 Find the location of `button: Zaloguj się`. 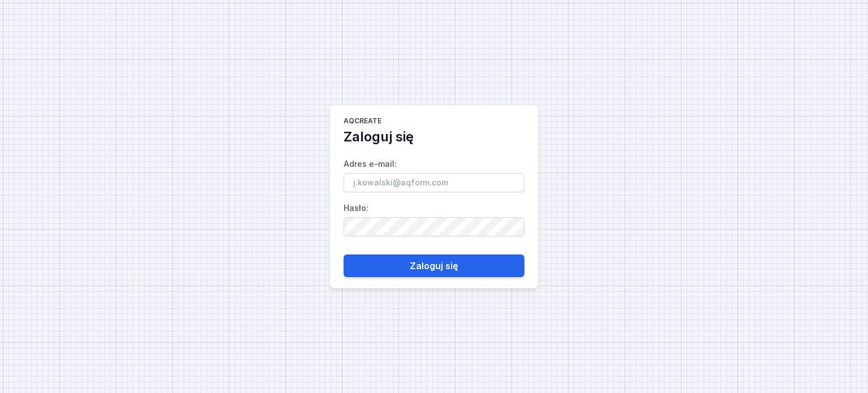

button: Zaloguj się is located at coordinates (434, 266).